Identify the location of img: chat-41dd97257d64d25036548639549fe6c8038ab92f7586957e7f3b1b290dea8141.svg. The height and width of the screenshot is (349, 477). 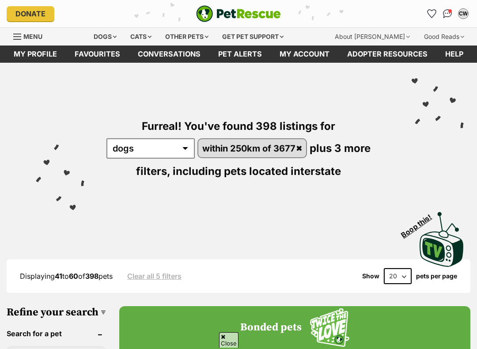
(447, 14).